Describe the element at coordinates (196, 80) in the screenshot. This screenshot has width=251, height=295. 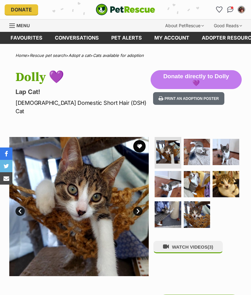
I see `button: Donate directly to Dolly 💜` at that location.